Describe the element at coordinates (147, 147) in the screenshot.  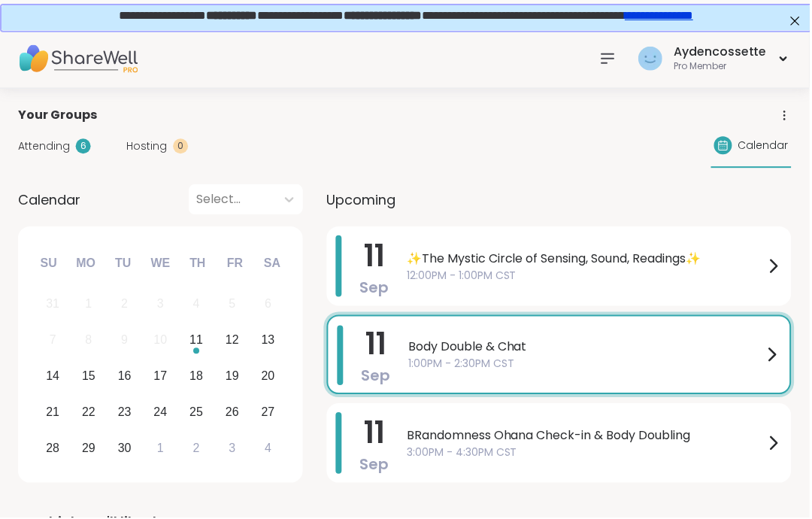
I see `span: Hosting` at that location.